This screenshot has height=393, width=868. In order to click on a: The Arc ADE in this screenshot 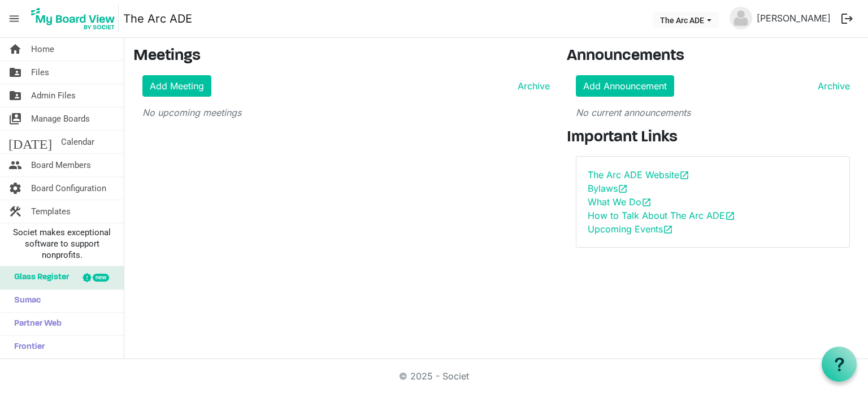, I will do `click(157, 19)`.